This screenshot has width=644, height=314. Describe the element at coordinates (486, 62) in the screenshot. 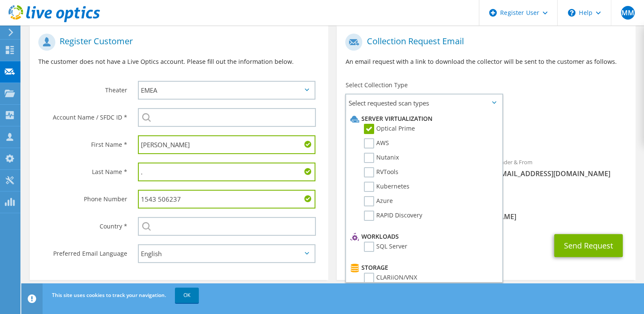

I see `p: An email request with a link to download the collector will be sent to the customer as follows.` at that location.